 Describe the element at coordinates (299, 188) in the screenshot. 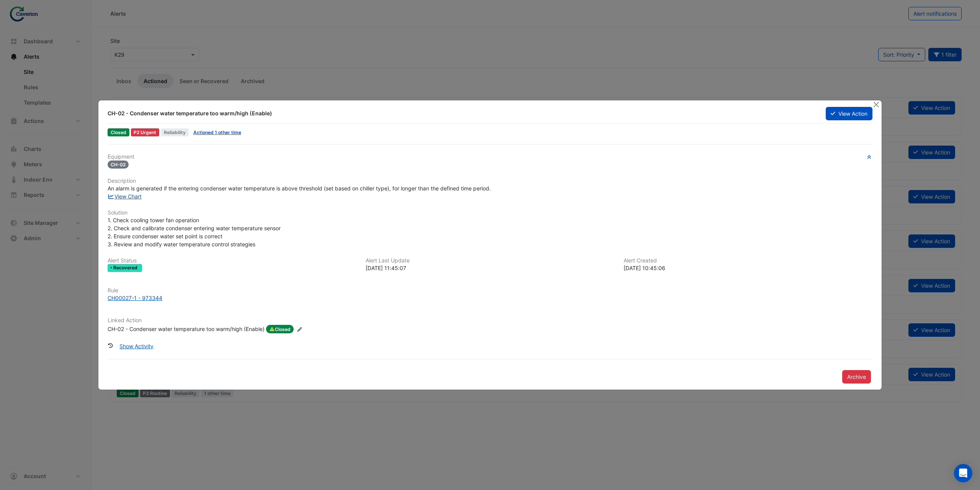

I see `span: An alarm is generated if the entering condenser water temperature is above threshold (set based o...` at that location.